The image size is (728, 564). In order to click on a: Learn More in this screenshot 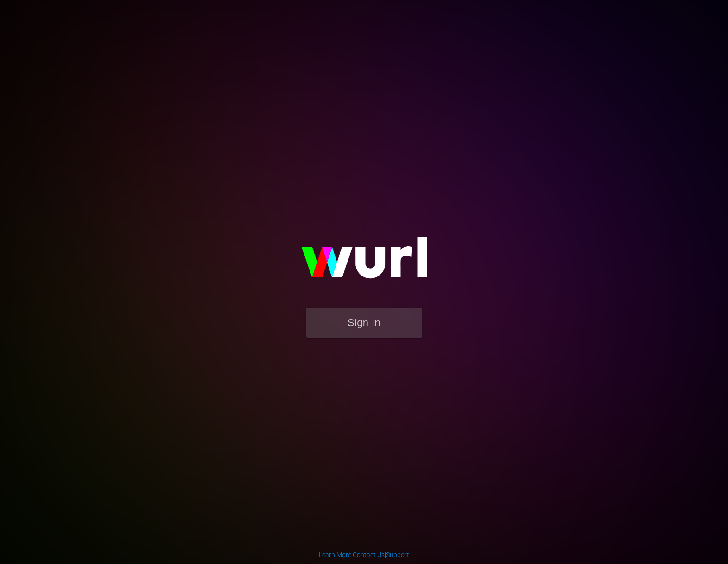, I will do `click(335, 555)`.